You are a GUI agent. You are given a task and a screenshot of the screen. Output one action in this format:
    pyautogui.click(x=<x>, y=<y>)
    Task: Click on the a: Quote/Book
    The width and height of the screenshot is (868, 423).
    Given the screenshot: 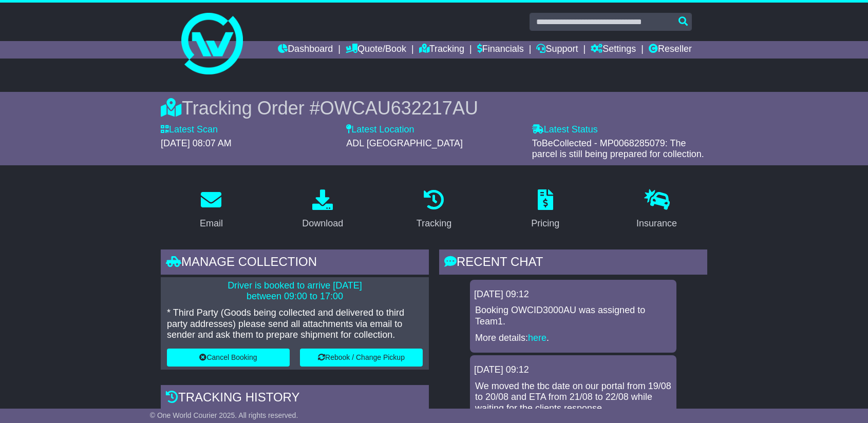 What is the action you would take?
    pyautogui.click(x=376, y=50)
    